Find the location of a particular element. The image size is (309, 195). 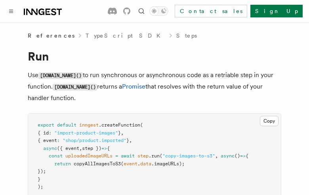

span: const is located at coordinates (55, 156).